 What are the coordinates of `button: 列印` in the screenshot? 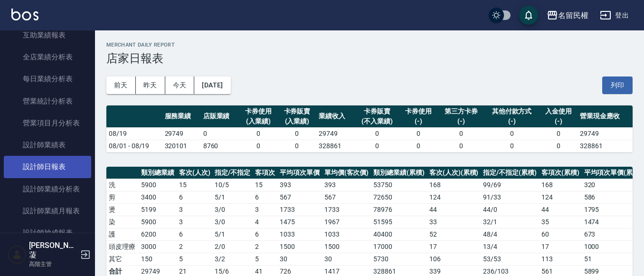 It's located at (618, 85).